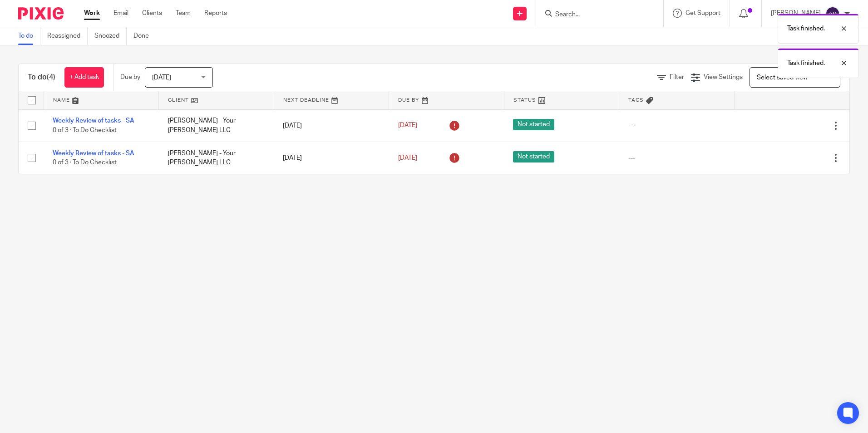 Image resolution: width=868 pixels, height=433 pixels. I want to click on a: Email, so click(121, 13).